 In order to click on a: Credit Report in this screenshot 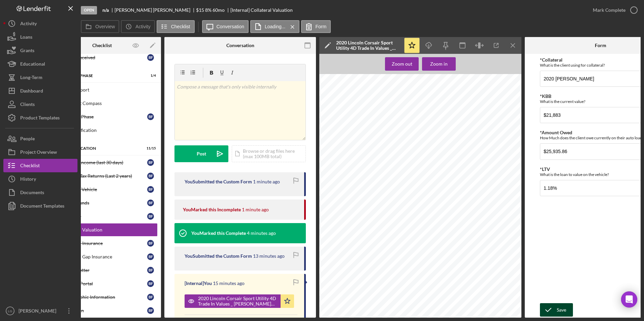, I will do `click(102, 90)`.